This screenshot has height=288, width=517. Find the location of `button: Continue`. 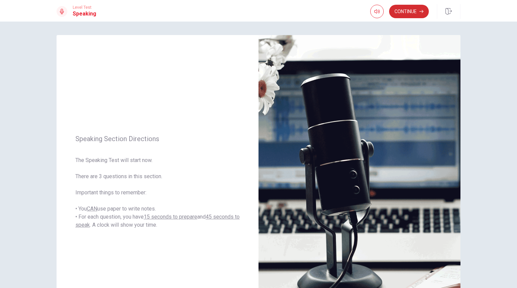

button: Continue is located at coordinates (409, 11).